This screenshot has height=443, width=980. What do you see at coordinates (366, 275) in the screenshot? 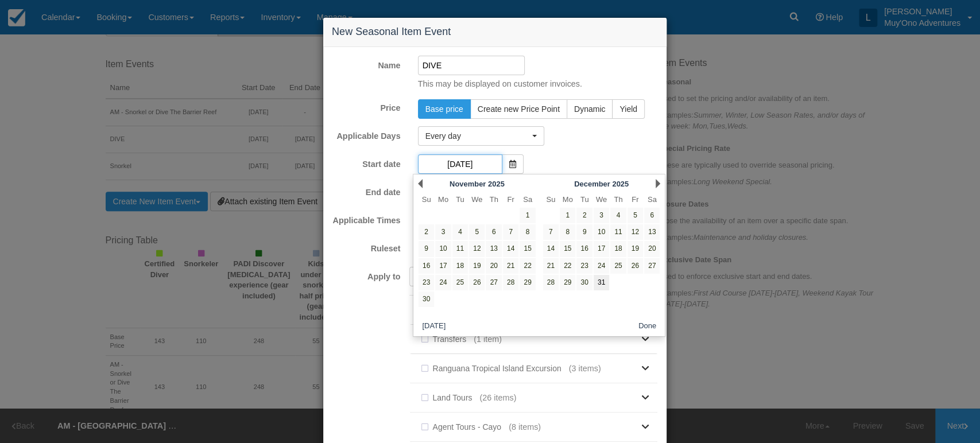
I see `label: Apply to` at bounding box center [366, 275].